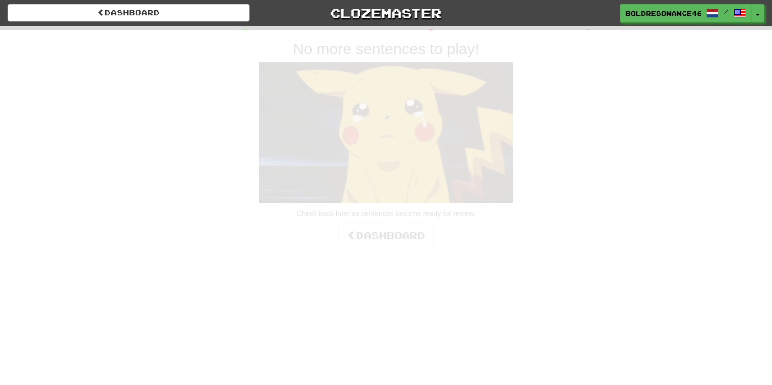 This screenshot has height=385, width=772. What do you see at coordinates (386, 13) in the screenshot?
I see `a: Clozemaster` at bounding box center [386, 13].